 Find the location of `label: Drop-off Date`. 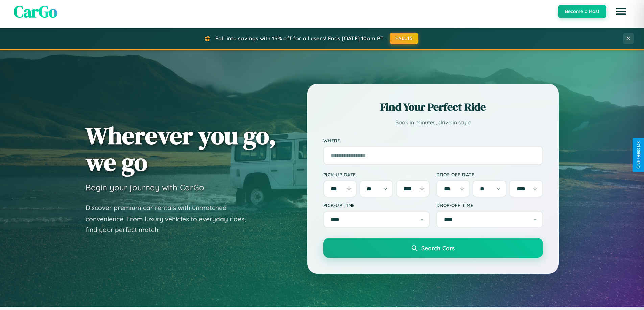

label: Drop-off Date is located at coordinates (489, 175).